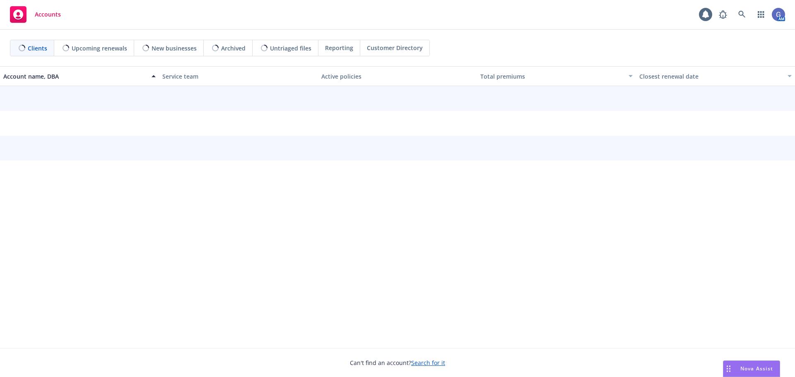 This screenshot has height=377, width=795. Describe the element at coordinates (742, 14) in the screenshot. I see `a: Search` at that location.